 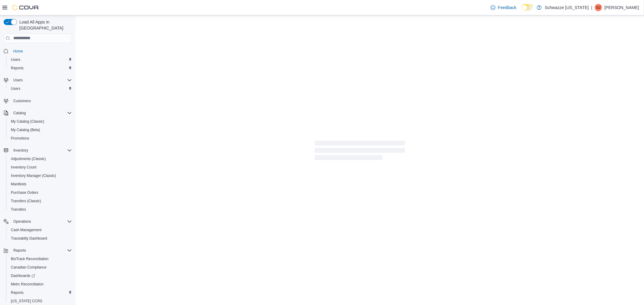 What do you see at coordinates (528, 7) in the screenshot?
I see `input: Dark Mode` at bounding box center [528, 7].